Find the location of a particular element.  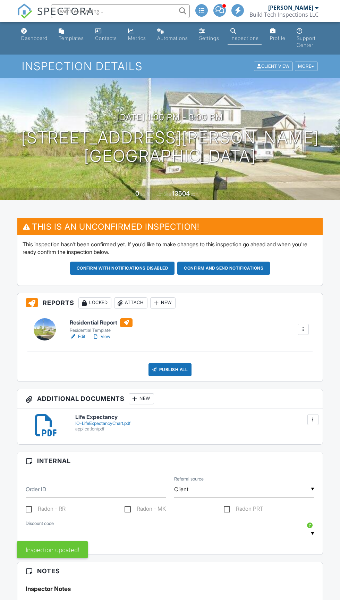

a: Client View is located at coordinates (274, 66).